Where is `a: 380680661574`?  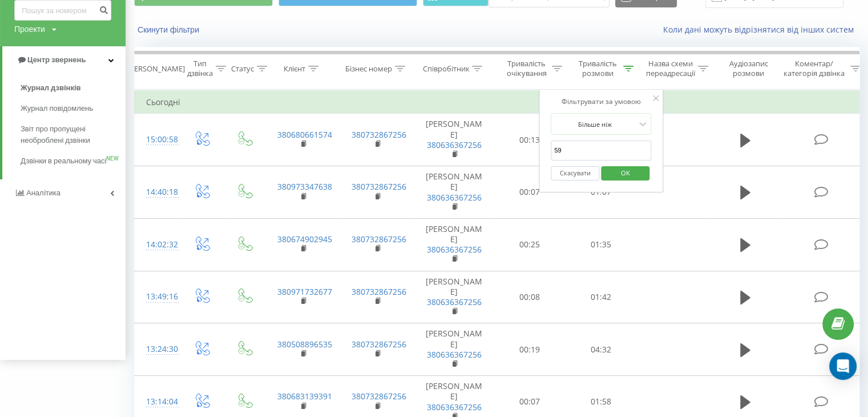
a: 380680661574 is located at coordinates (305, 134).